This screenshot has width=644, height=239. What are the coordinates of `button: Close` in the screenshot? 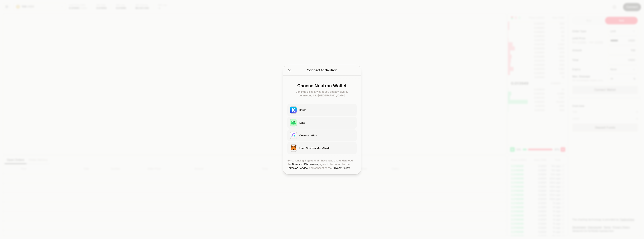 It's located at (289, 70).